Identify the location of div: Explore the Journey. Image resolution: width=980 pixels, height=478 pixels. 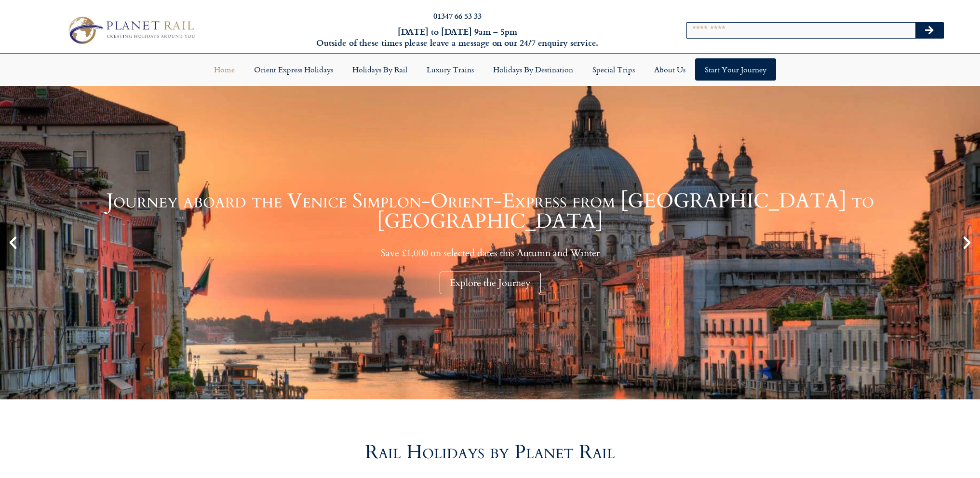
(491, 282).